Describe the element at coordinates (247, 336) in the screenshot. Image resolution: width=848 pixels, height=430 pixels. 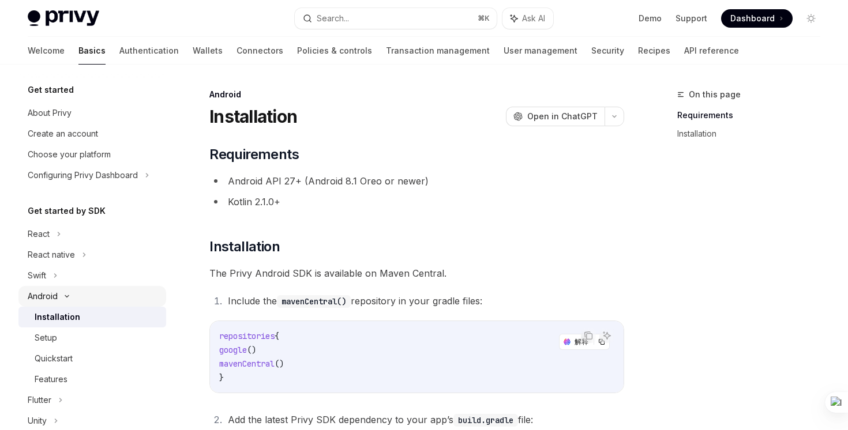
I see `span: repositories` at that location.